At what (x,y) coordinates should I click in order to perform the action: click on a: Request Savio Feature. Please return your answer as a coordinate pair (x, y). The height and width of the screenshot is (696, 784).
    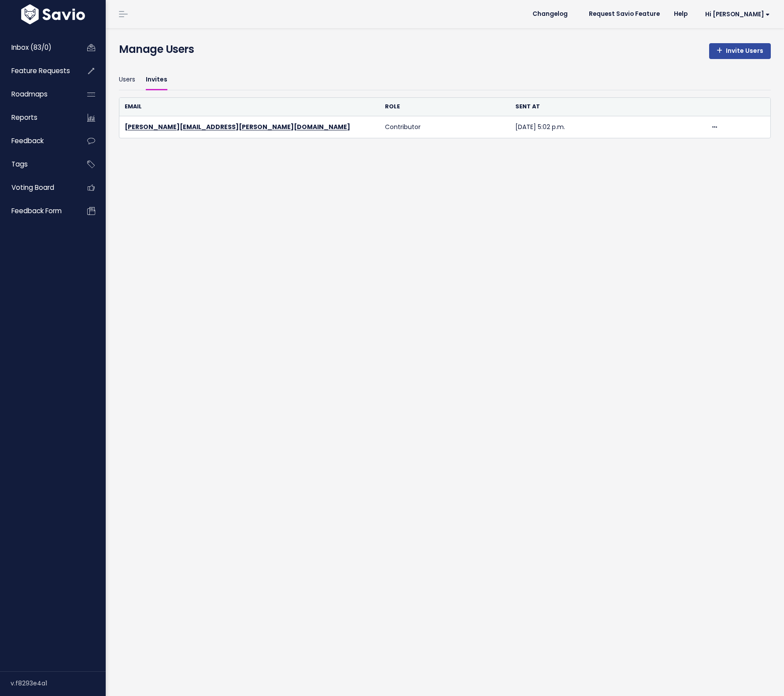
    Looking at the image, I should click on (624, 14).